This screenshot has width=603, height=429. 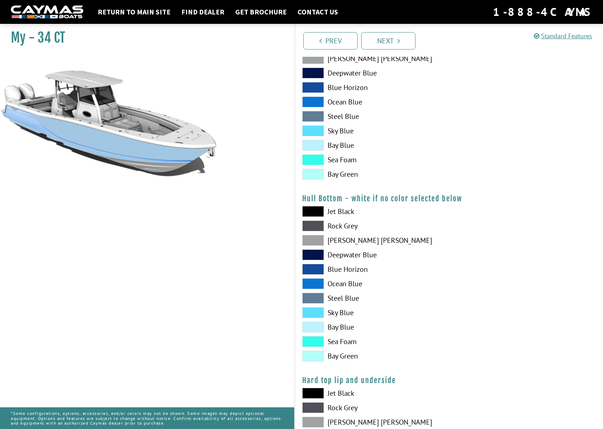 What do you see at coordinates (542, 12) in the screenshot?
I see `div: 1-888-4CAYMAS` at bounding box center [542, 12].